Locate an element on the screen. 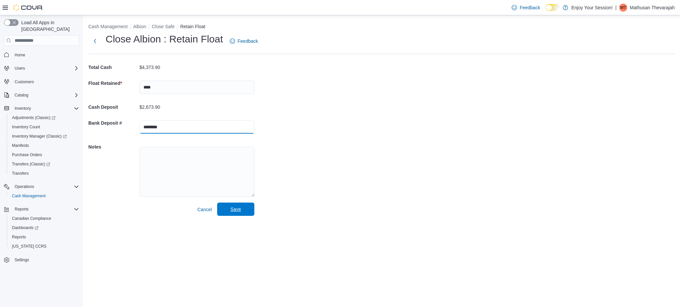  a: Reports is located at coordinates (19, 237).